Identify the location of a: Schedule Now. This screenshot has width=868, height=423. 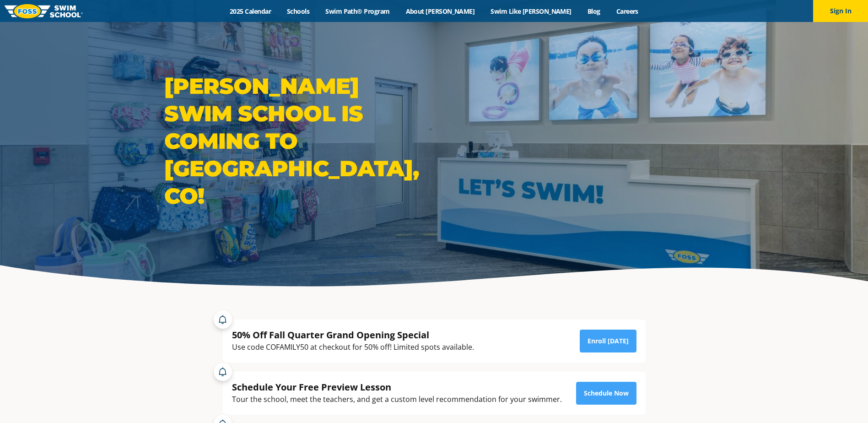
(606, 393).